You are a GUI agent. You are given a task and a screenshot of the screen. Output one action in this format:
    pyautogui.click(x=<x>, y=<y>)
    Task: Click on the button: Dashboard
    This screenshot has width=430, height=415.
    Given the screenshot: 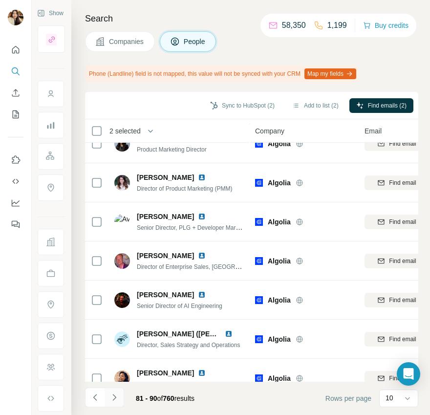 What is the action you would take?
    pyautogui.click(x=16, y=203)
    